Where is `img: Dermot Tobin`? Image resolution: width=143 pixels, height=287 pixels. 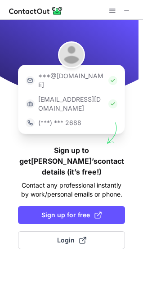 img: Dermot Tobin is located at coordinates (71, 55).